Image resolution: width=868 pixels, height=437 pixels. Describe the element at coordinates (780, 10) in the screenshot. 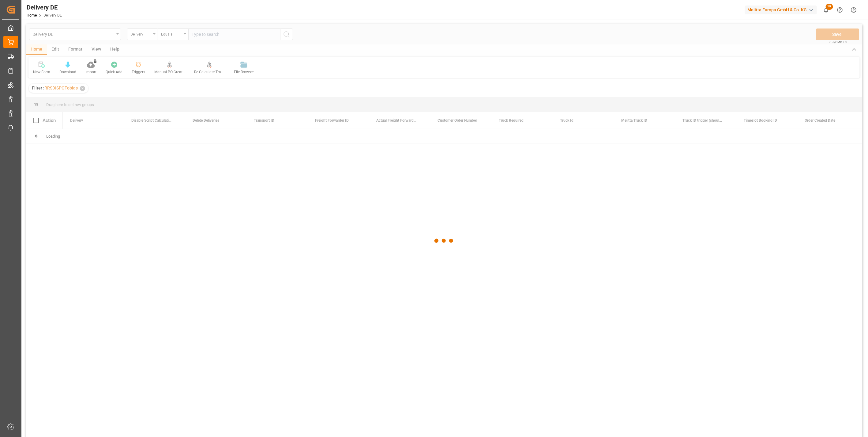

I see `div: Melitta Europa GmbH & Co. KG` at that location.